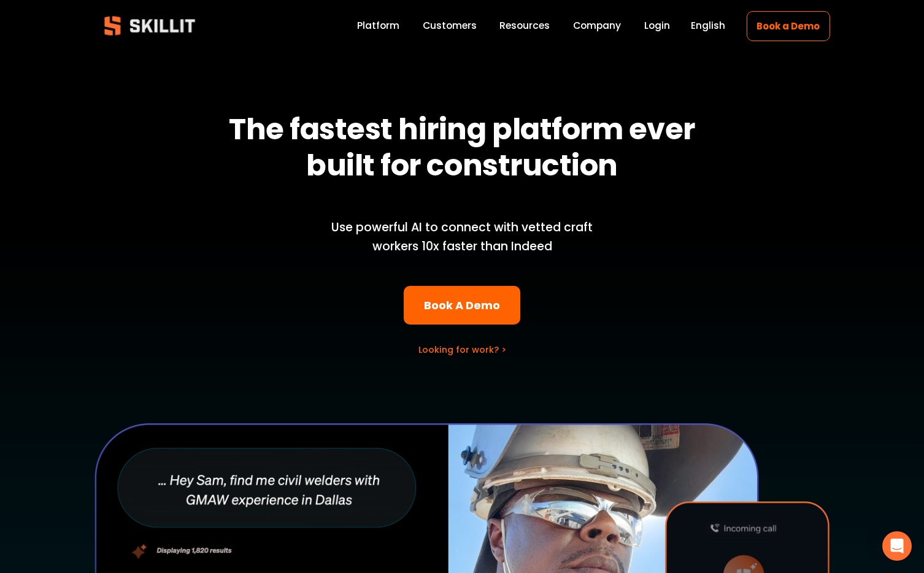 The height and width of the screenshot is (573, 924). What do you see at coordinates (789, 26) in the screenshot?
I see `a: Book a Demo` at bounding box center [789, 26].